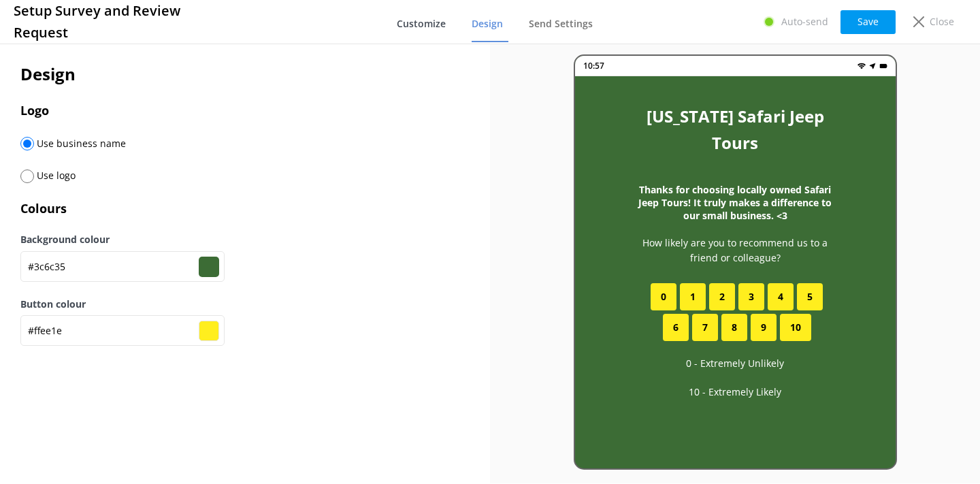 This screenshot has height=484, width=980. Describe the element at coordinates (79, 143) in the screenshot. I see `span: Use business name` at that location.